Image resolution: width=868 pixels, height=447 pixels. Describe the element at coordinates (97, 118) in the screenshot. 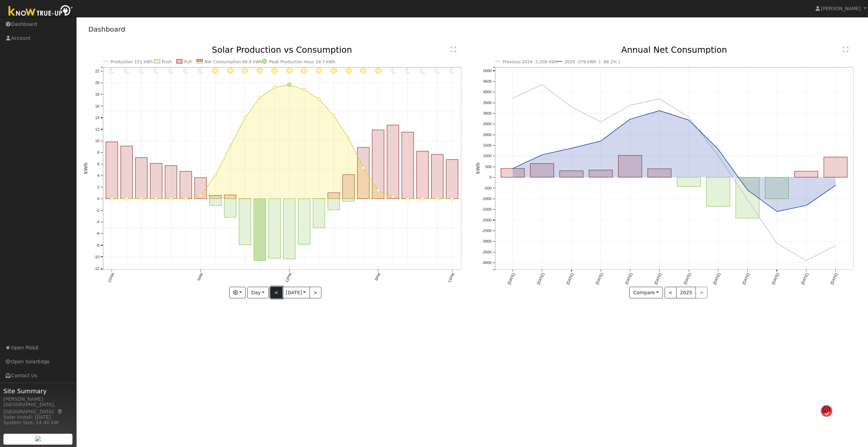

I see `text: 14` at that location.